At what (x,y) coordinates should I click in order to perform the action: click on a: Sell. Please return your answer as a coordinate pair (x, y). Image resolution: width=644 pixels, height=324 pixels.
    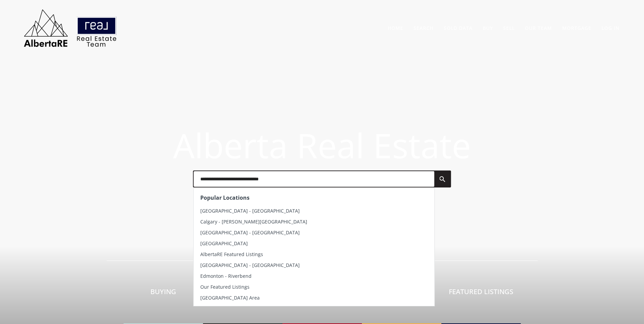
    Looking at the image, I should click on (509, 27).